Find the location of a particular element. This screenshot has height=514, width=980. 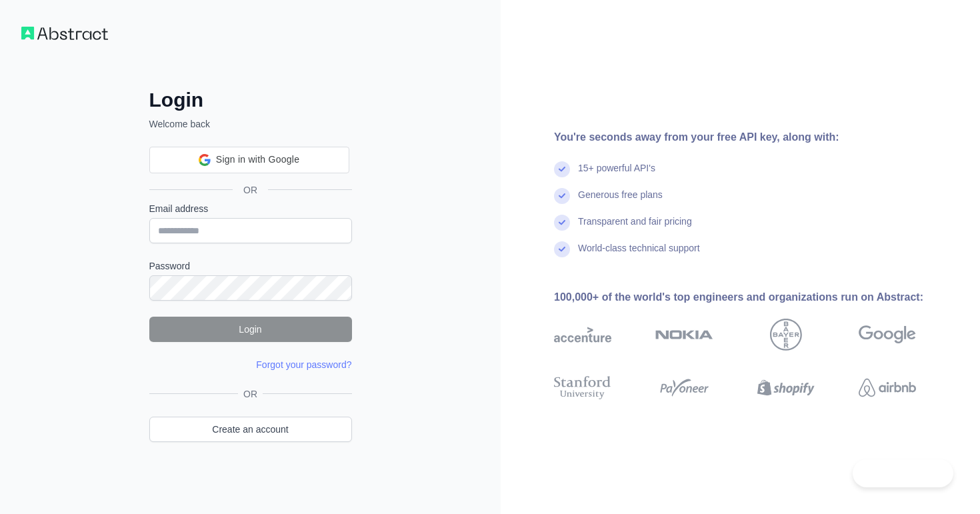

label: Email address is located at coordinates (250, 209).